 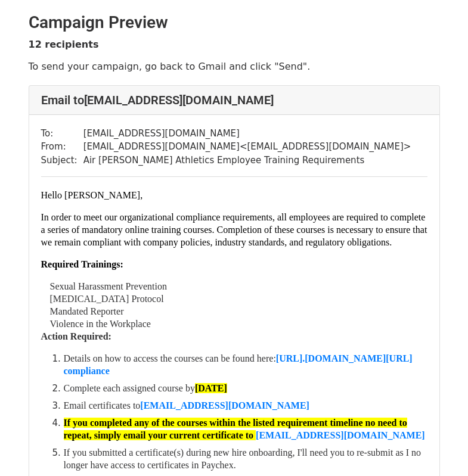 I want to click on h2: Campaign Preview, so click(x=234, y=23).